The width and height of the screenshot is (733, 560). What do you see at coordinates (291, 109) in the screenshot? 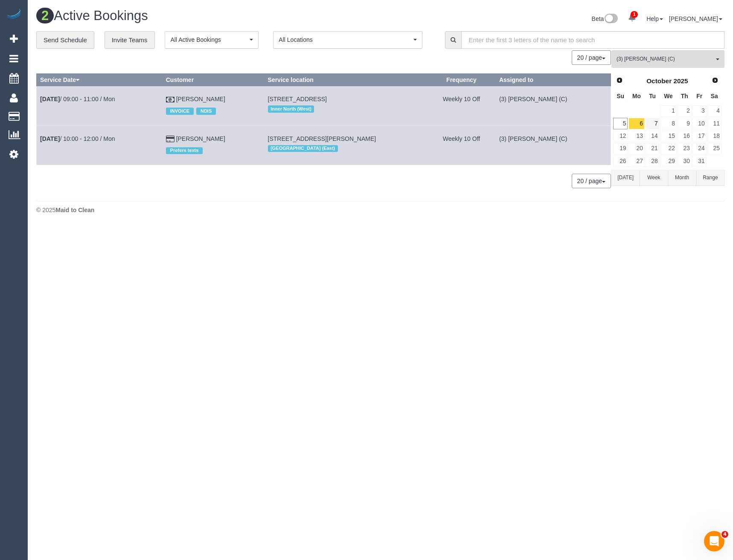
I see `span: Inner North (West)` at bounding box center [291, 109].